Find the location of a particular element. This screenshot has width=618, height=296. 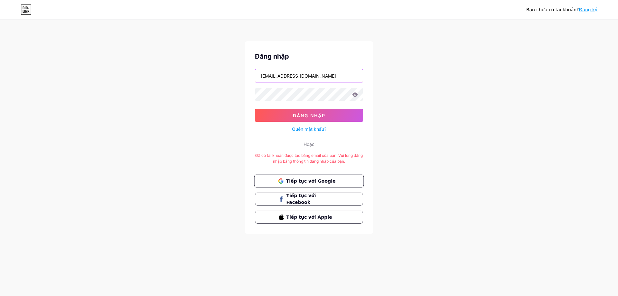

font: Hoặc is located at coordinates (309, 144).